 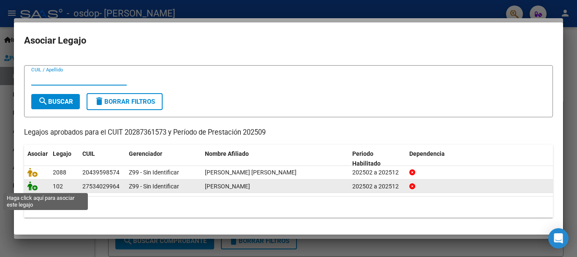 I want to click on datatable-header-cell: Periodo Habilitado, so click(x=377, y=159).